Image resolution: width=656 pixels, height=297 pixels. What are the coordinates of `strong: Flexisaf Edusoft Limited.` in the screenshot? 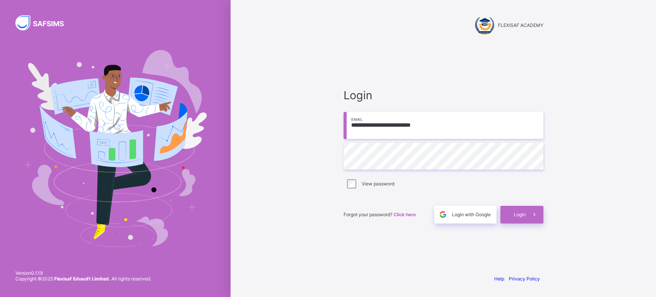 It's located at (82, 278).